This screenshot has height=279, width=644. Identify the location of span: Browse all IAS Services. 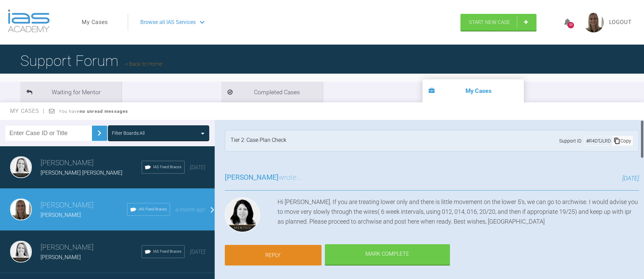
(168, 22).